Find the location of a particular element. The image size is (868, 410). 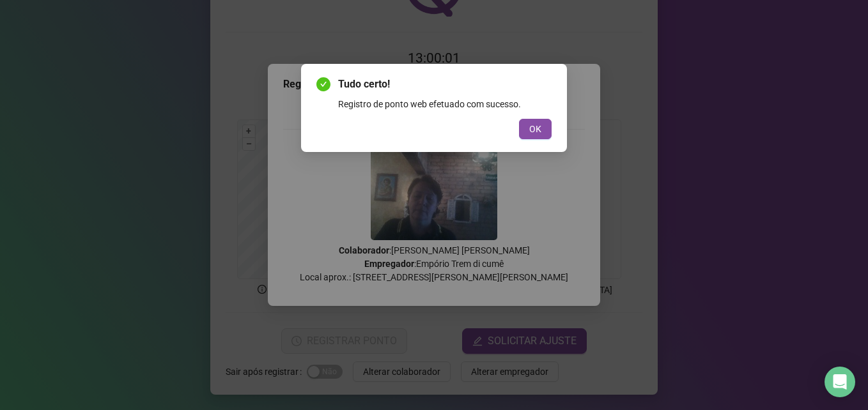

span: OK is located at coordinates (535, 129).